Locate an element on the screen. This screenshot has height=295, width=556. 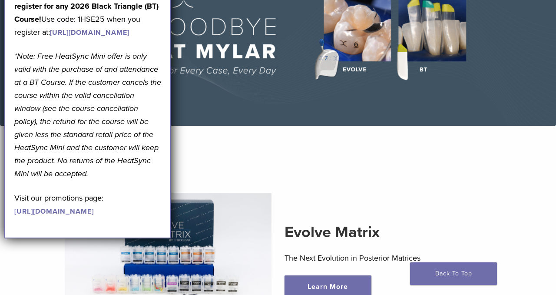
h2: Evolve Matrix is located at coordinates (388, 232).